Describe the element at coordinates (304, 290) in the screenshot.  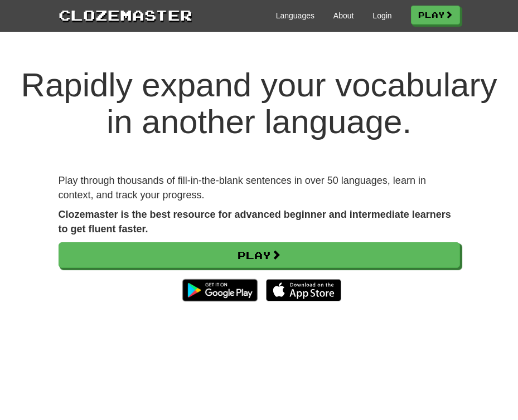
I see `img: Download_on_the_App_Store_Badge_US-UK_135x40-25178aeef6eb6b83b96f5f2d004eda3bffbb37122de64afbaef7...` at that location.